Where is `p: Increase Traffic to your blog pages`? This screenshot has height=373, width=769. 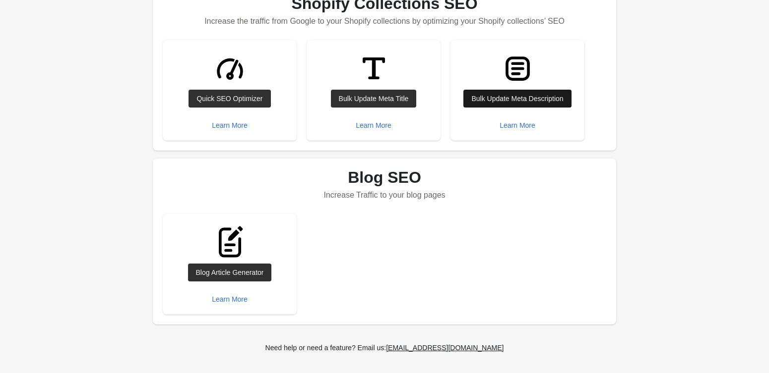 p: Increase Traffic to your blog pages is located at coordinates (384, 195).